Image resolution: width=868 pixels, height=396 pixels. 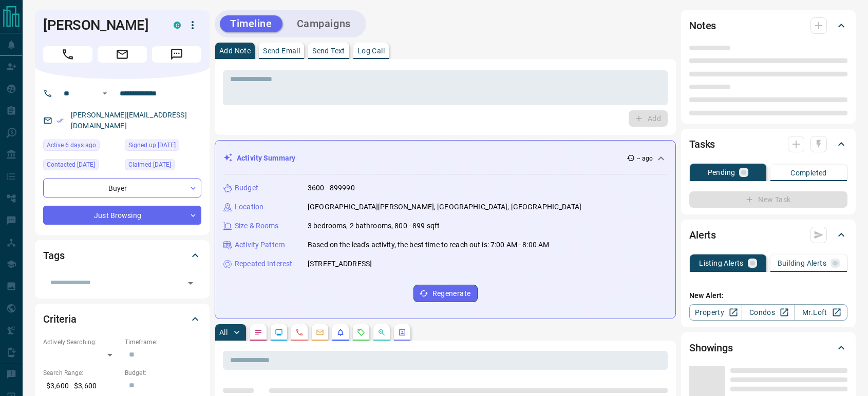 I want to click on svg: Listing Alerts, so click(x=341, y=333).